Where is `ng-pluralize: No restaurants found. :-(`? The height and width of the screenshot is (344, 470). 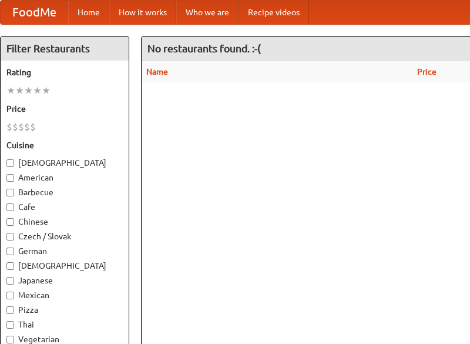
ng-pluralize: No restaurants found. :-( is located at coordinates (204, 48).